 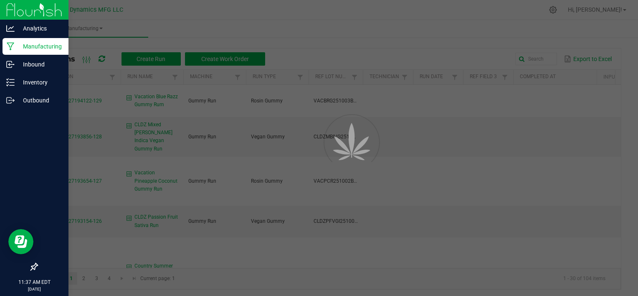 I want to click on p: Outbound, so click(x=40, y=100).